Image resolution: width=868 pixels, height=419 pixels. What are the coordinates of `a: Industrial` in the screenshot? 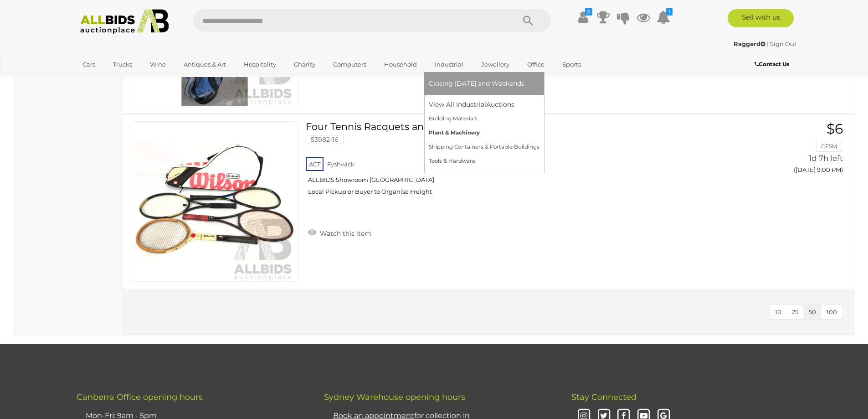 It's located at (449, 64).